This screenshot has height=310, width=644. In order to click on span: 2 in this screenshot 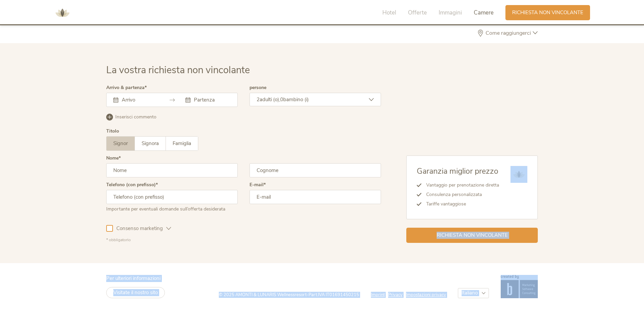, I will do `click(258, 99)`.